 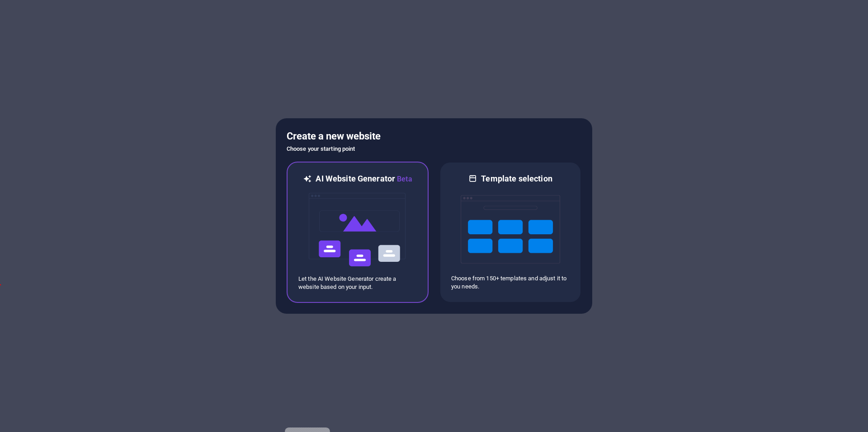 What do you see at coordinates (403, 179) in the screenshot?
I see `span: Beta` at bounding box center [403, 179].